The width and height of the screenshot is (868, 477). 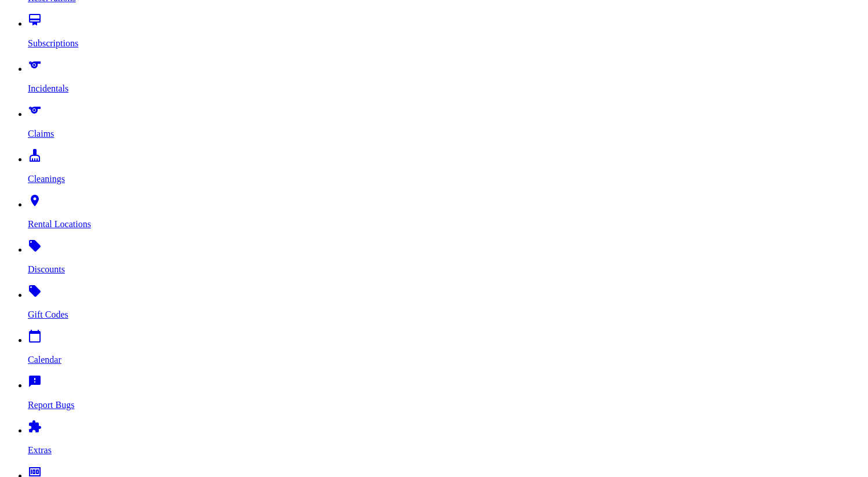 What do you see at coordinates (445, 33) in the screenshot?
I see `a: card_membership Subscriptions` at bounding box center [445, 33].